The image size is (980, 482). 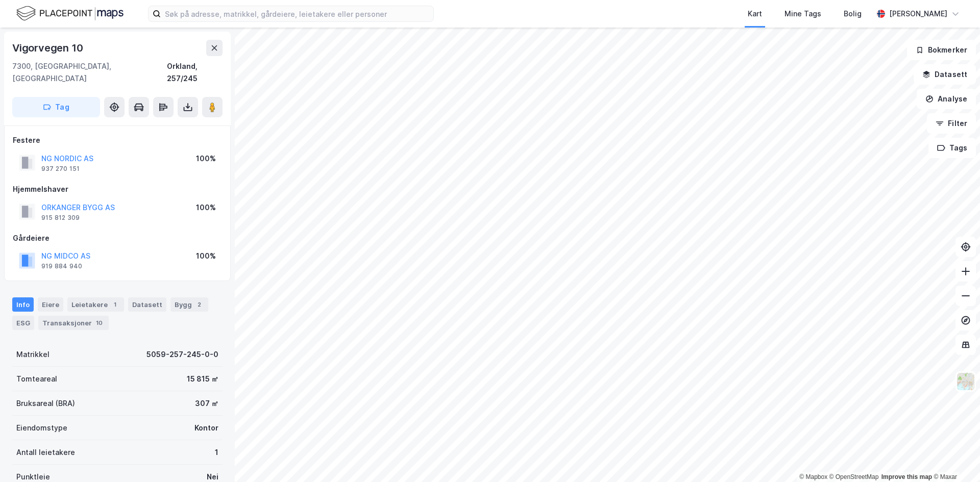 I want to click on button: Tags, so click(x=952, y=148).